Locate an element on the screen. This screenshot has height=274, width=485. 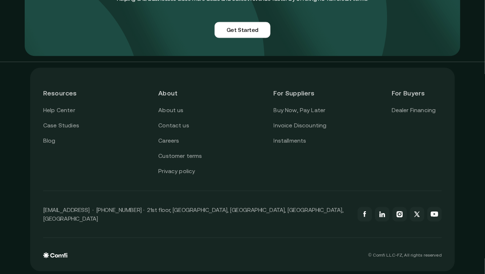
a: Case Studies is located at coordinates (61, 126).